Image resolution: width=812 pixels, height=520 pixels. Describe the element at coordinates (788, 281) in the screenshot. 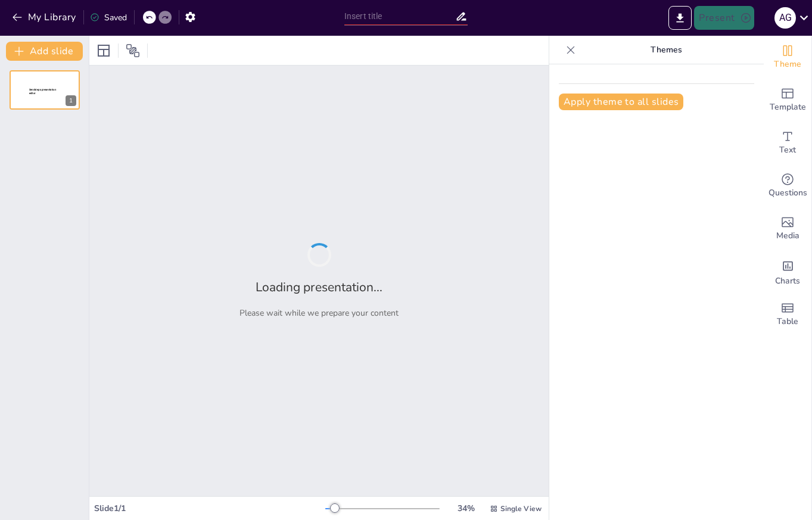

I see `span: Charts` at that location.